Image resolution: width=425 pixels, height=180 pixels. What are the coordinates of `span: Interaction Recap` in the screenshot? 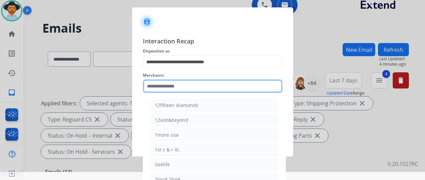 It's located at (213, 42).